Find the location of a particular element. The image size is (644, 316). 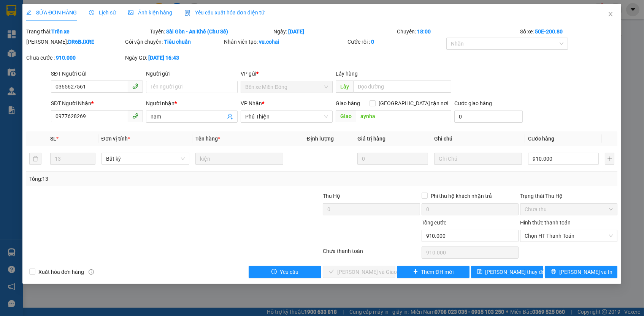

span: Lấy is located at coordinates (344, 86).